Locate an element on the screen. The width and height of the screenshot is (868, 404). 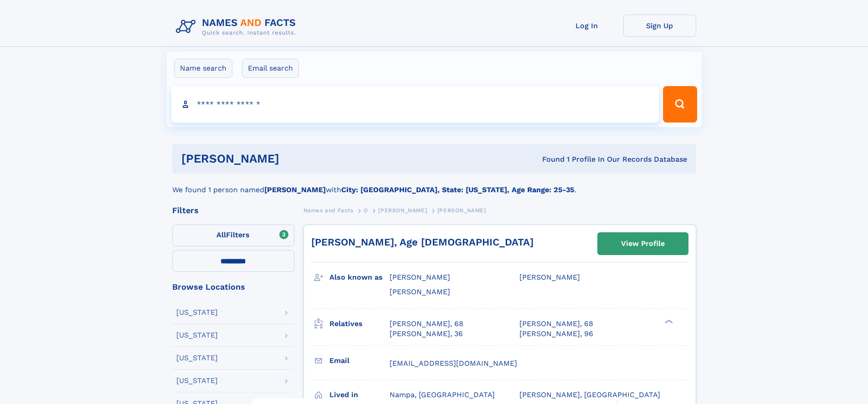
span: All is located at coordinates (221, 235).